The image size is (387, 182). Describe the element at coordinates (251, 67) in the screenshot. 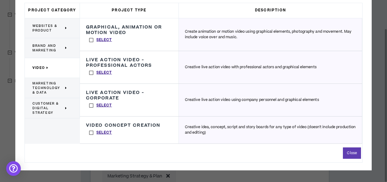

I see `p: Creative live action video with professional actors and graphical elements` at that location.